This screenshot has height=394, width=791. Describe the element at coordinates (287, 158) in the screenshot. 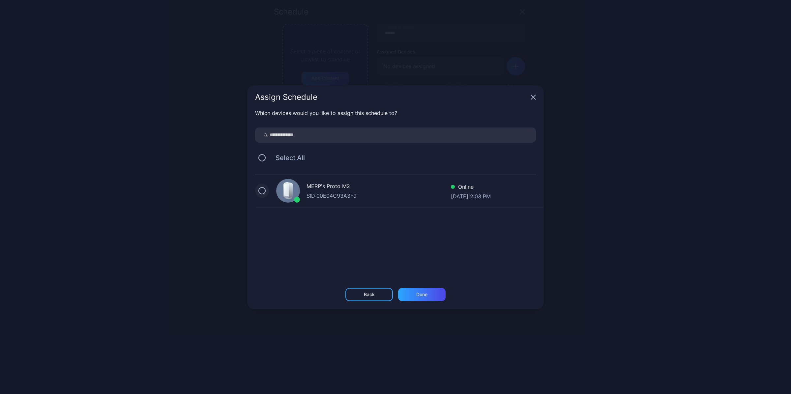

I see `span: Select All` at that location.